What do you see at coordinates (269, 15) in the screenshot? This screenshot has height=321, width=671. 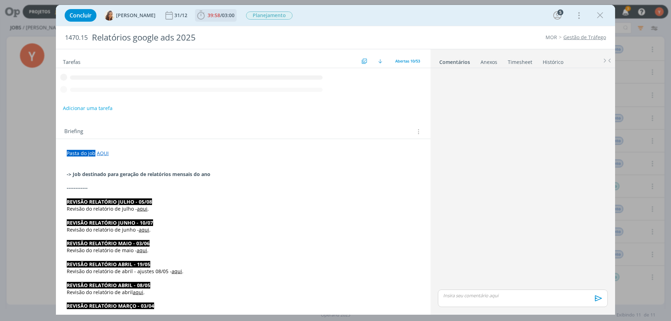 I see `span: Planejamento` at bounding box center [269, 15].